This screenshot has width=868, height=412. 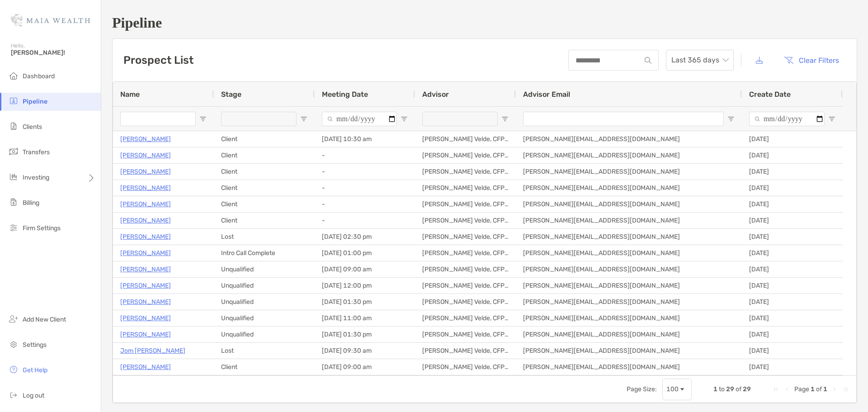 What do you see at coordinates (677, 390) in the screenshot?
I see `div: Page Size` at bounding box center [677, 390].